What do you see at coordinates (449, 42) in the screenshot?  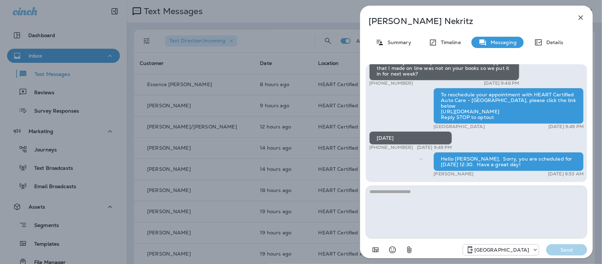 I see `p: Timeline` at bounding box center [449, 42].